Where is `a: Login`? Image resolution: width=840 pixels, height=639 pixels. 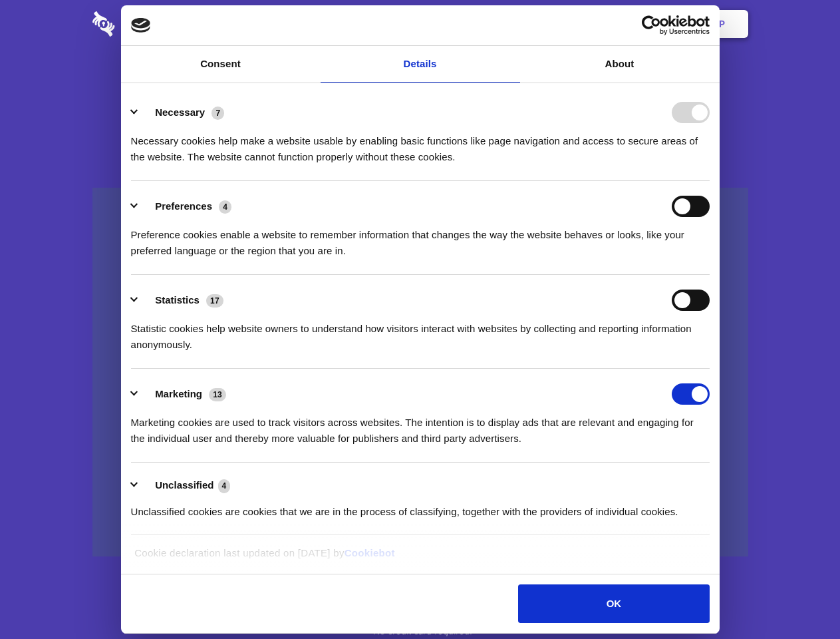
a: Login is located at coordinates (632, 24).